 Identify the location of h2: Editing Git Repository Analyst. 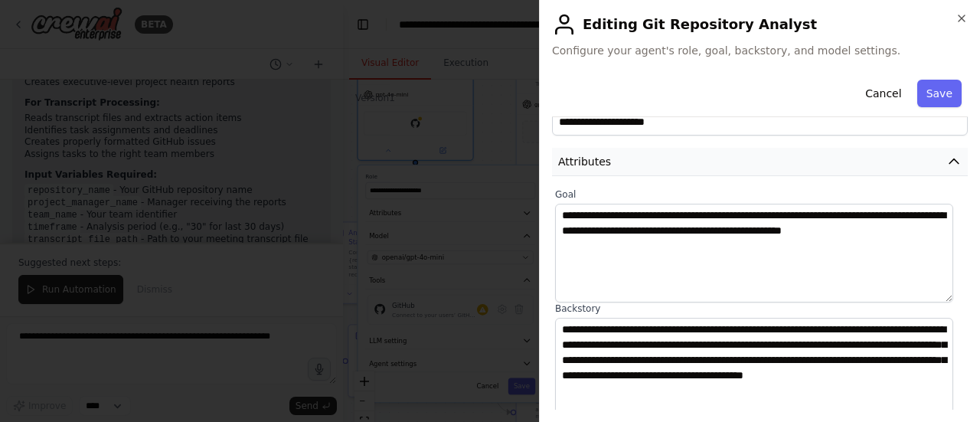
(759, 25).